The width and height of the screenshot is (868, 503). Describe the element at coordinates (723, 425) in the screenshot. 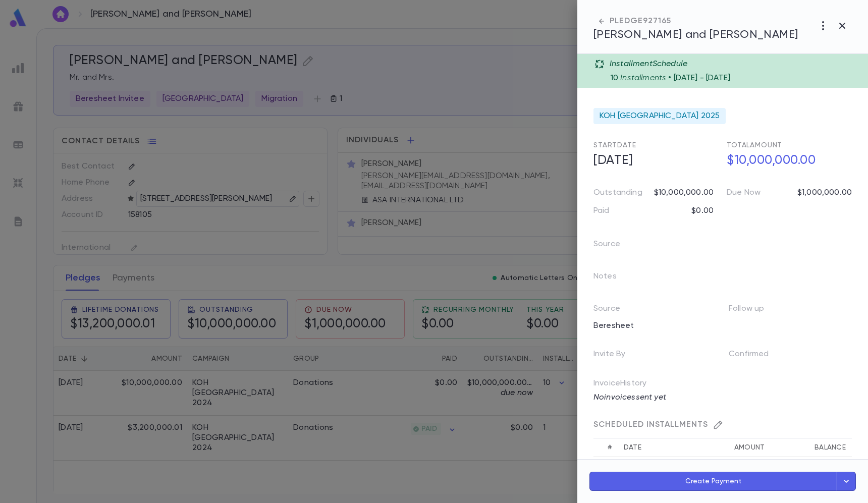

I see `div: SCHEDULED INSTALLMENTS` at that location.